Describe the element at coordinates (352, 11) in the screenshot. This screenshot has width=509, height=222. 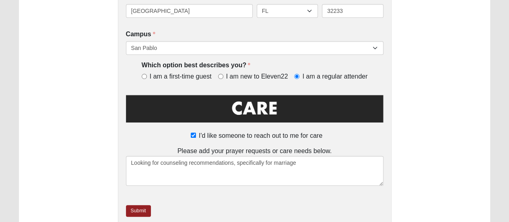
I see `input: Zip` at that location.